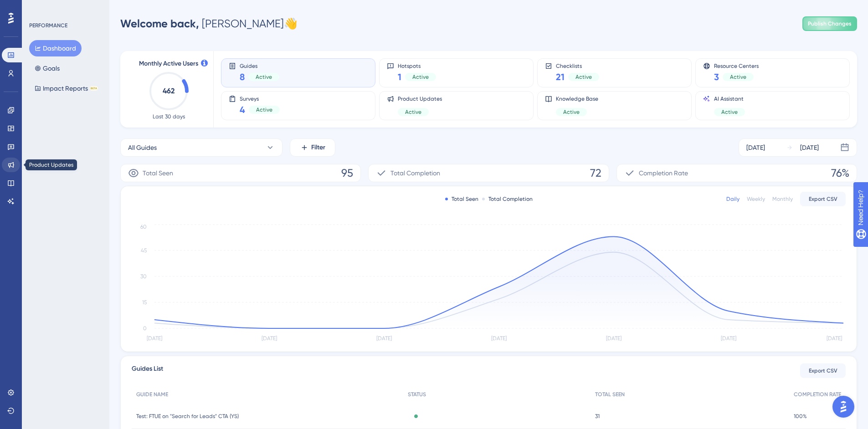  What do you see at coordinates (142, 147) in the screenshot?
I see `span: All Guides` at bounding box center [142, 147].